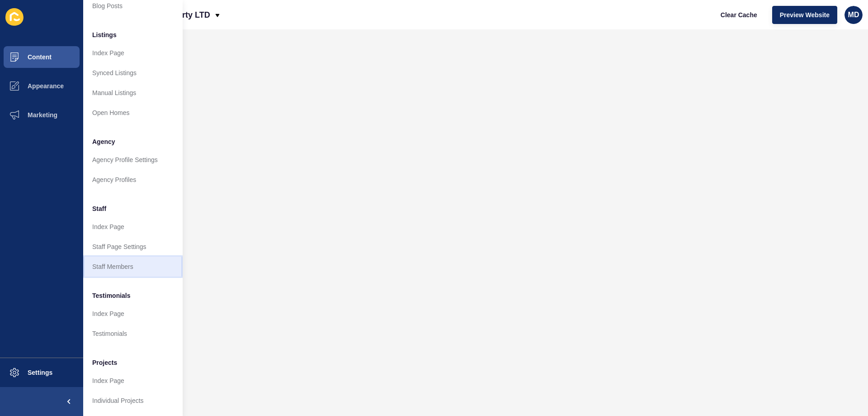 This screenshot has height=416, width=868. What do you see at coordinates (133, 400) in the screenshot?
I see `a: Individual Projects` at bounding box center [133, 400].